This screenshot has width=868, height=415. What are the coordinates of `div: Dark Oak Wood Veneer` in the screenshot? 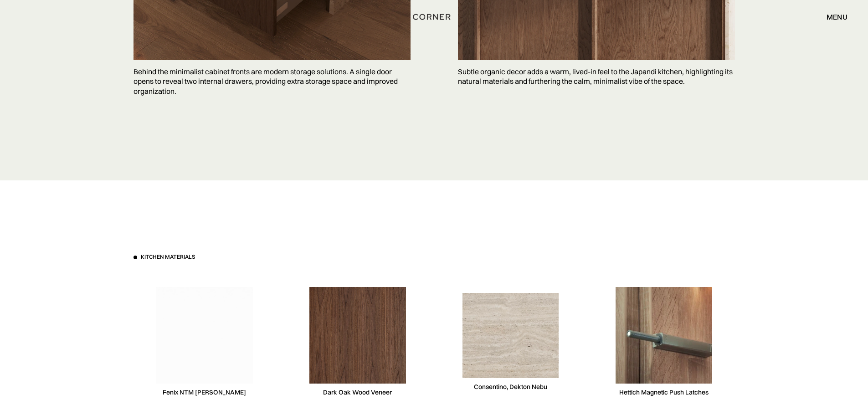 It's located at (357, 392).